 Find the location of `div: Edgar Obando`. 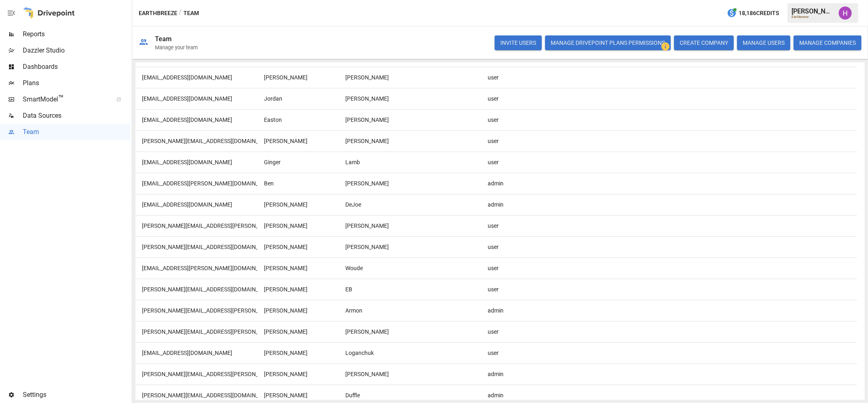

div: Edgar Obando is located at coordinates (379, 247).